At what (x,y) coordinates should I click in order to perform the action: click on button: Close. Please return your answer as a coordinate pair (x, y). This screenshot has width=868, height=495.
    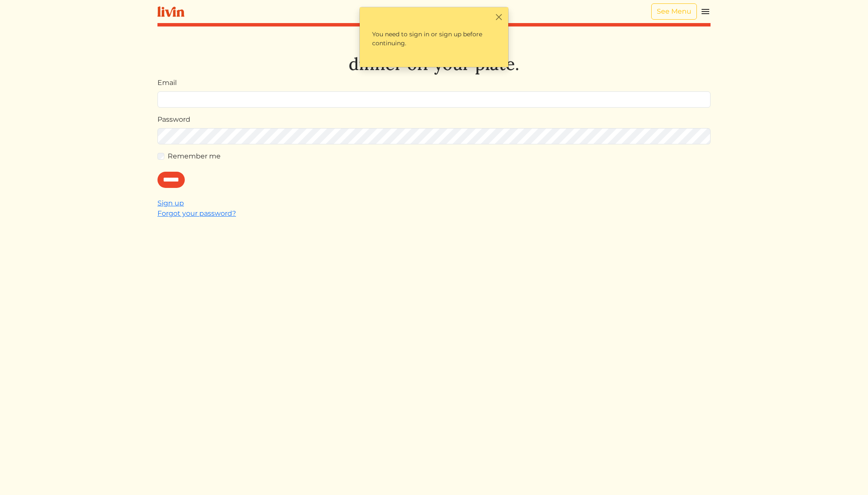
    Looking at the image, I should click on (498, 17).